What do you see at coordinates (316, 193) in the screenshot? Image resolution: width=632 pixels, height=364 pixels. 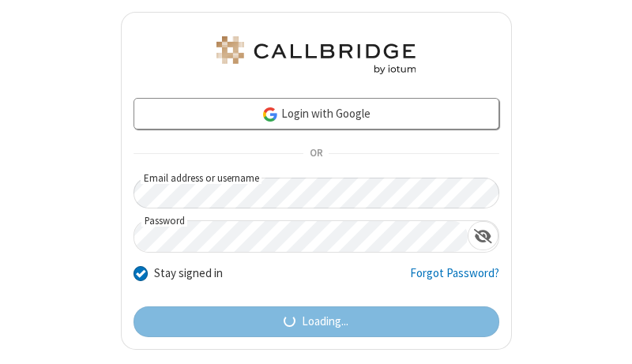 I see `input: Email address or username` at bounding box center [316, 193].